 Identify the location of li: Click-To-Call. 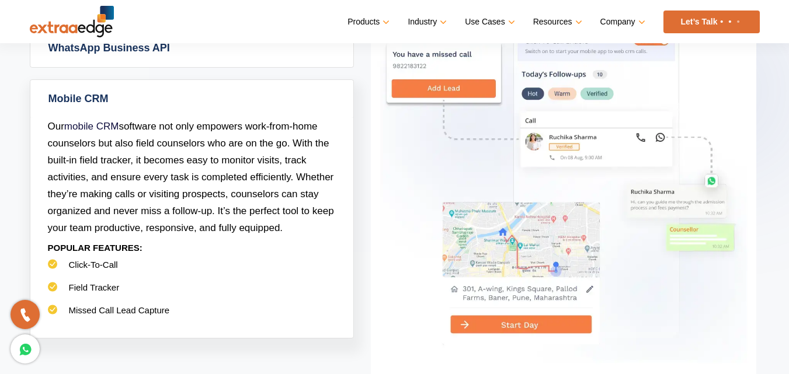
(192, 270).